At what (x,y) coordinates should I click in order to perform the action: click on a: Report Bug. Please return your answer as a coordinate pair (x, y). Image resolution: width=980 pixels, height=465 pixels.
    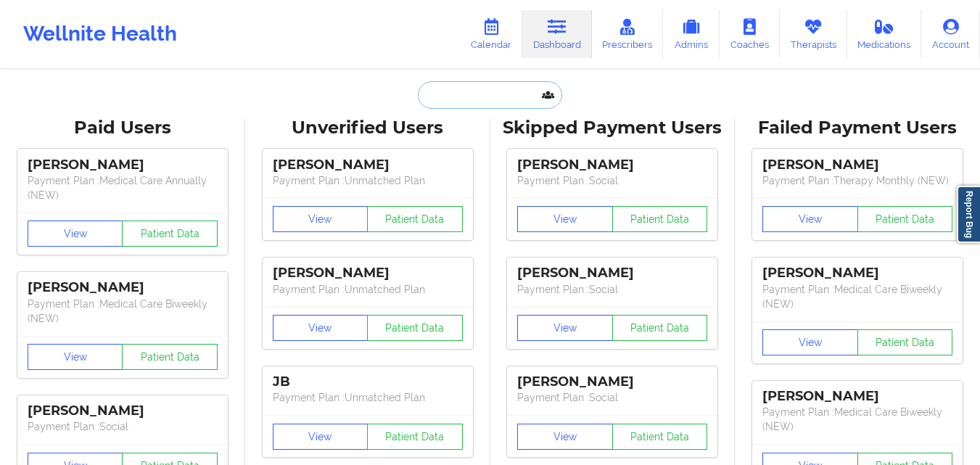
    Looking at the image, I should click on (969, 214).